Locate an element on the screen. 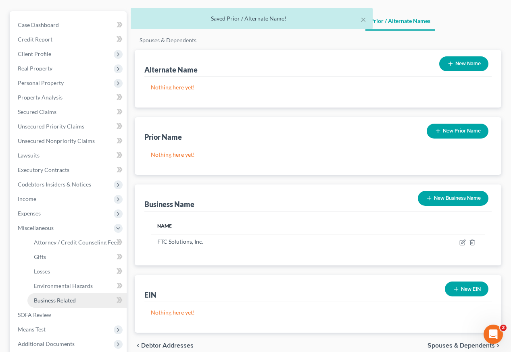 The height and width of the screenshot is (352, 511). a: Credit Report is located at coordinates (69, 40).